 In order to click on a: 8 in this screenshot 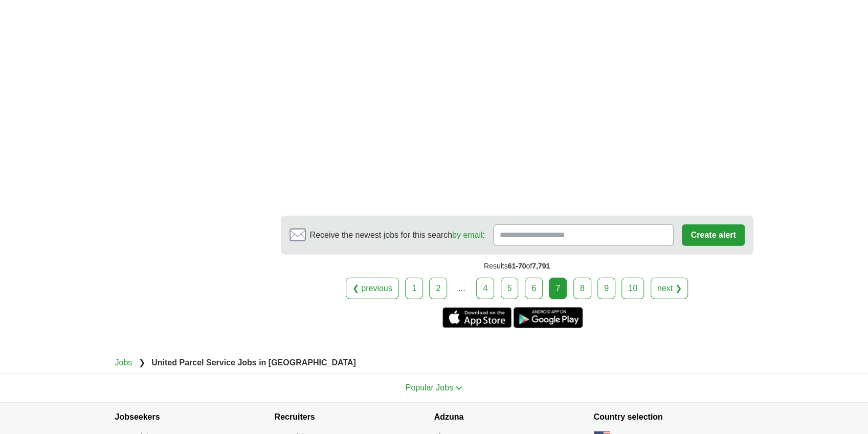, I will do `click(583, 288)`.